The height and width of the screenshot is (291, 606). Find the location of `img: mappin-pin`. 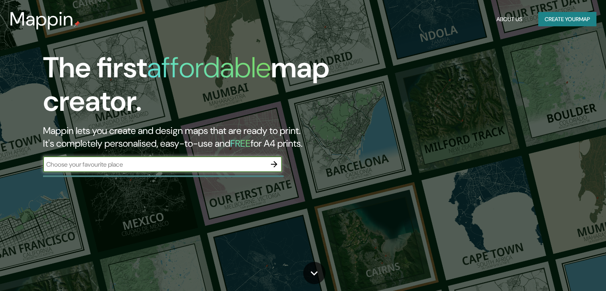

img: mappin-pin is located at coordinates (77, 24).